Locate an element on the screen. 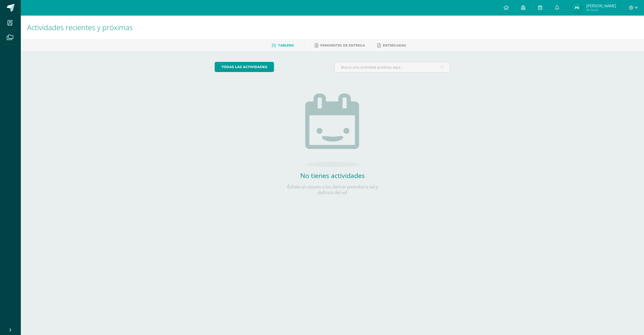 The width and height of the screenshot is (644, 335). h2: No tienes actividades is located at coordinates (333, 176).